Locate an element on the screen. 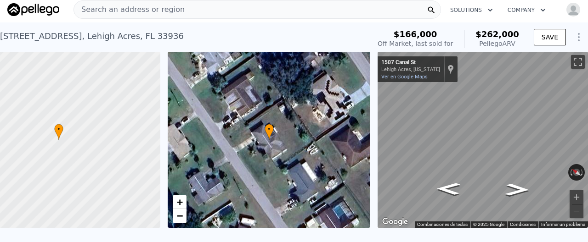 The height and width of the screenshot is (242, 588). a: Zoom in is located at coordinates (179, 202).